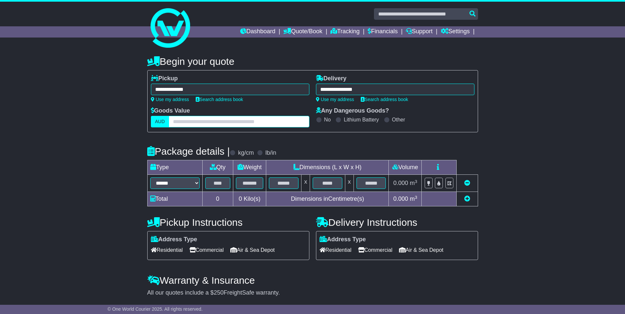 The width and height of the screenshot is (625, 314). I want to click on a: Dashboard, so click(258, 32).